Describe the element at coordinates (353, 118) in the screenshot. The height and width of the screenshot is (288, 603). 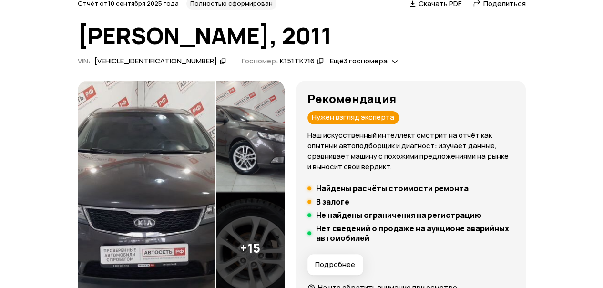
I see `div: Нужен взгляд эксперта` at that location.